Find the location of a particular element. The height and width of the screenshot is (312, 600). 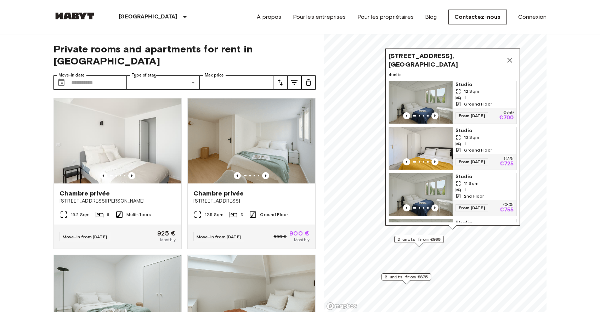

span: 925 € is located at coordinates (167, 234).